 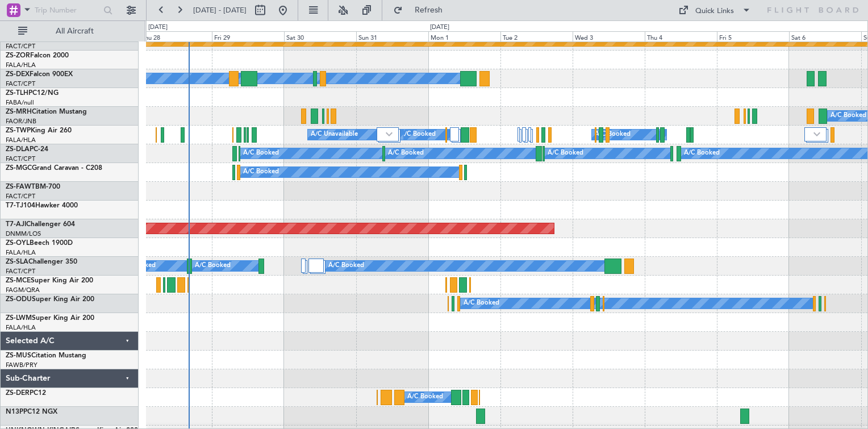 What do you see at coordinates (40, 224) in the screenshot?
I see `a: T7-AJIChallenger 604` at bounding box center [40, 224].